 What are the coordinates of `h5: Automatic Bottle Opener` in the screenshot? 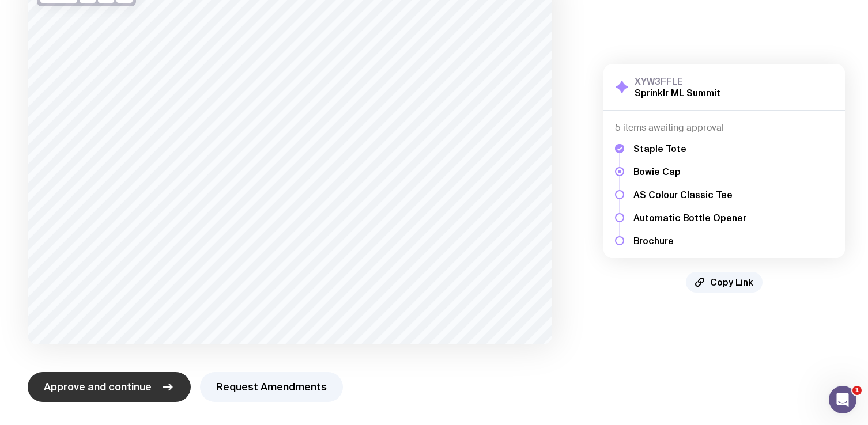 It's located at (690, 218).